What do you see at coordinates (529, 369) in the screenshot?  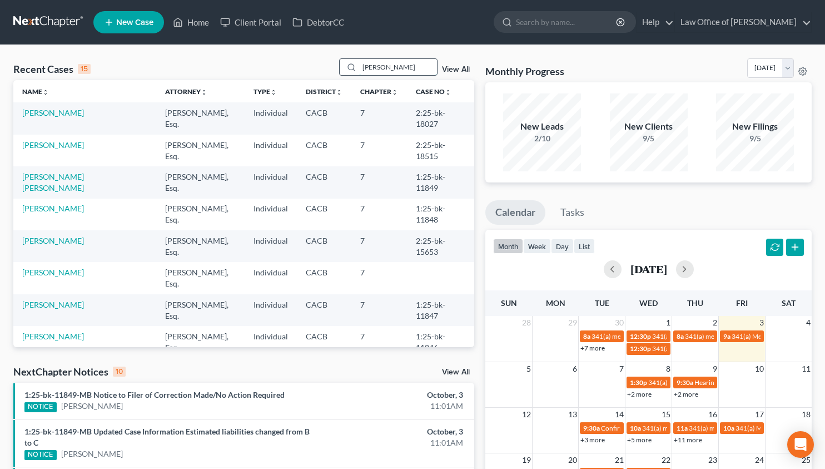 I see `span: 5` at bounding box center [529, 369].